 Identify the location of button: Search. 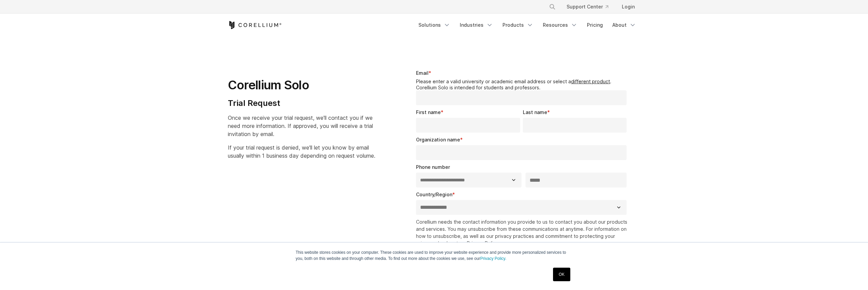
(552, 7).